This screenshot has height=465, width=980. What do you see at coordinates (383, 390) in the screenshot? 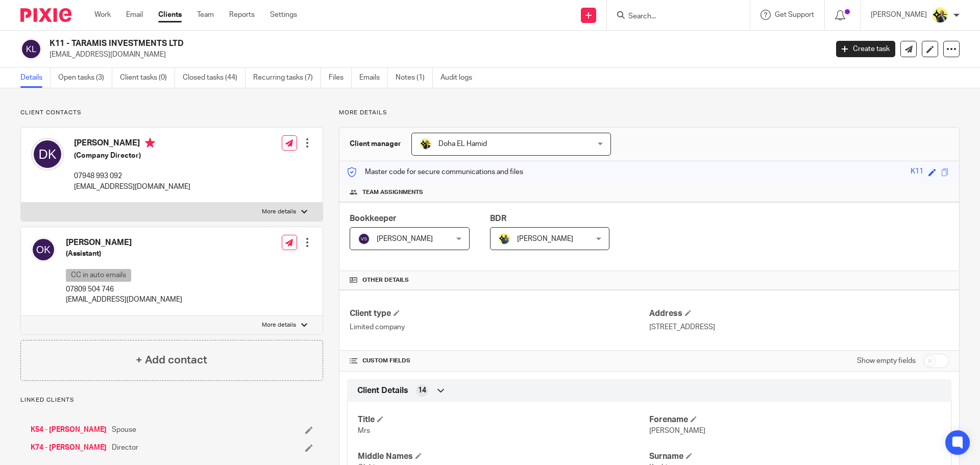
I see `span: Client Details` at bounding box center [383, 390].